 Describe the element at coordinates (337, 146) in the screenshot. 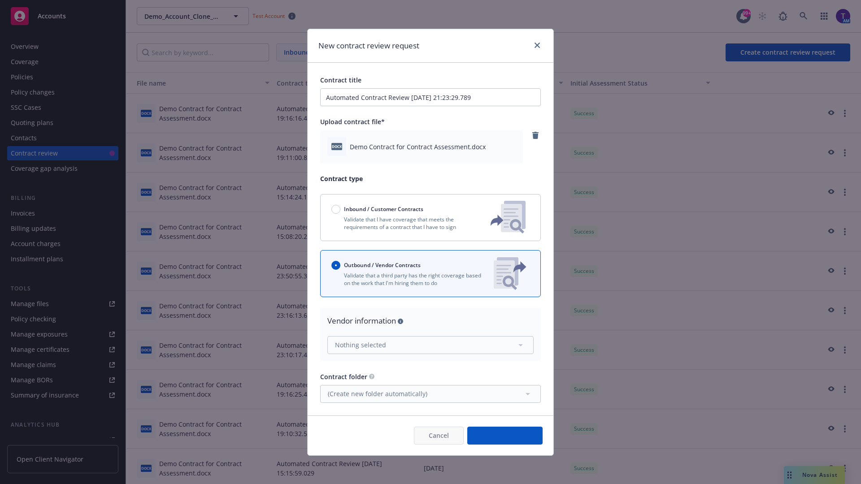

I see `span: docx` at that location.